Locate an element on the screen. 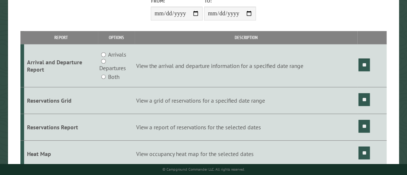  th: Report is located at coordinates (61, 37).